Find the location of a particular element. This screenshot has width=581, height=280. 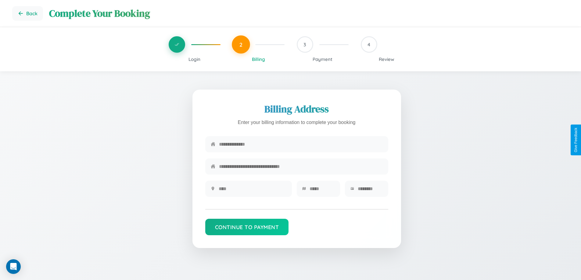

button: Continue to Payment is located at coordinates (247, 227).